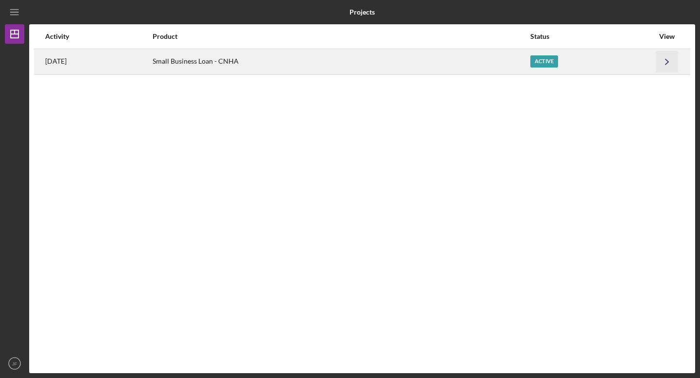  What do you see at coordinates (98, 36) in the screenshot?
I see `div: Activity` at bounding box center [98, 36].